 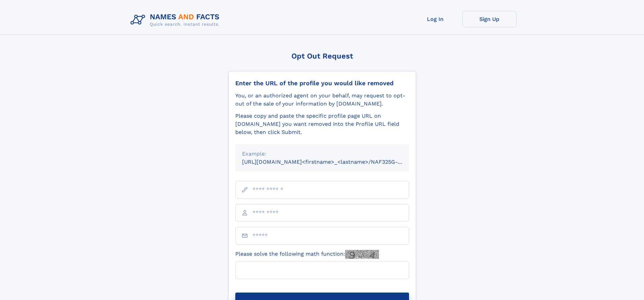 I want to click on div: Opt Out Request, so click(x=322, y=56).